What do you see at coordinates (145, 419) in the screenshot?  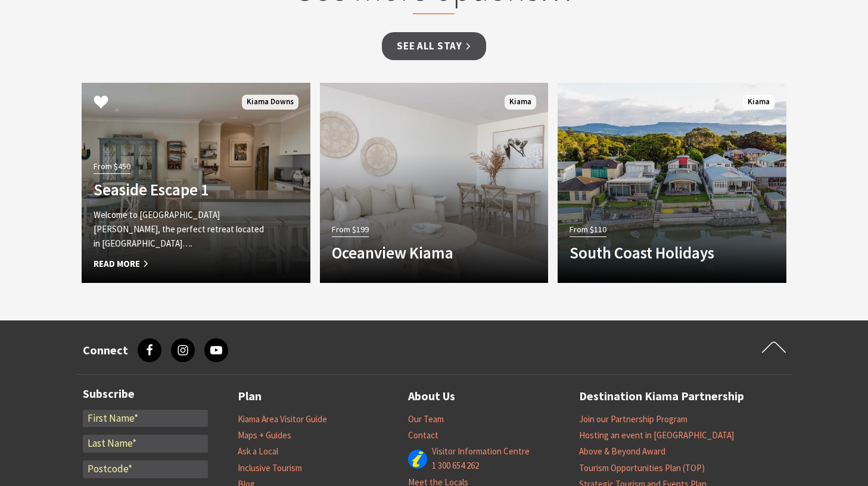 I see `input: First Name*` at bounding box center [145, 419].